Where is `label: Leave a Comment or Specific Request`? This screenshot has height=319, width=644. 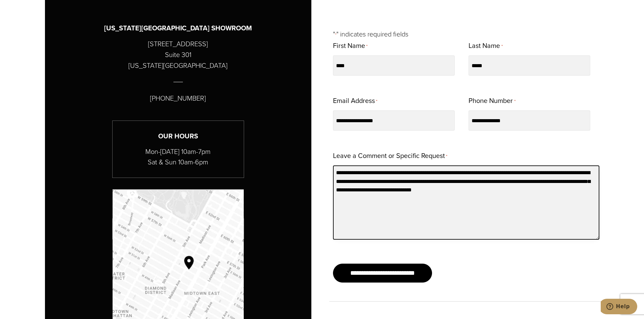
label: Leave a Comment or Specific Request is located at coordinates (390, 156).